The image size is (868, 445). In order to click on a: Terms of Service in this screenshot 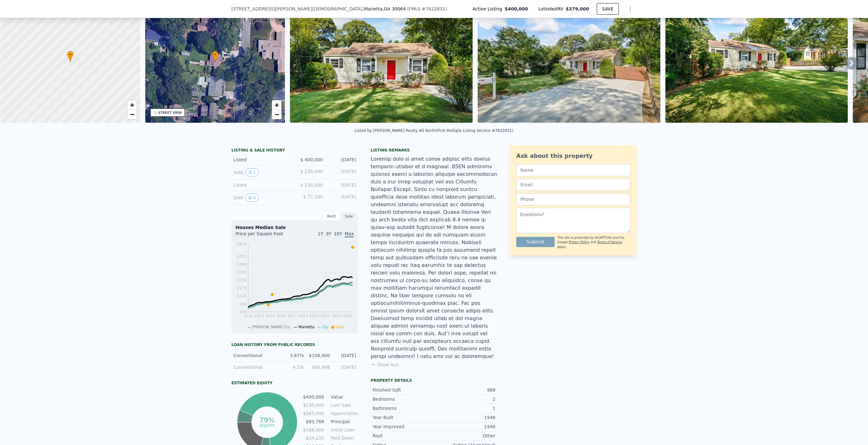, I will do `click(610, 242)`.